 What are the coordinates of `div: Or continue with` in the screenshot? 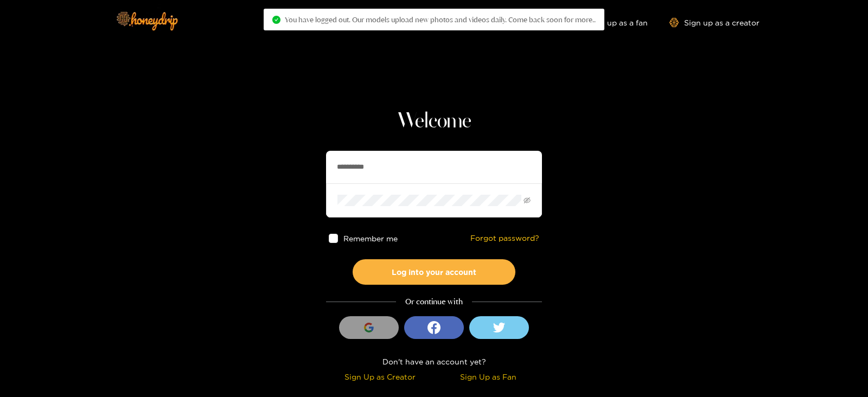 It's located at (434, 302).